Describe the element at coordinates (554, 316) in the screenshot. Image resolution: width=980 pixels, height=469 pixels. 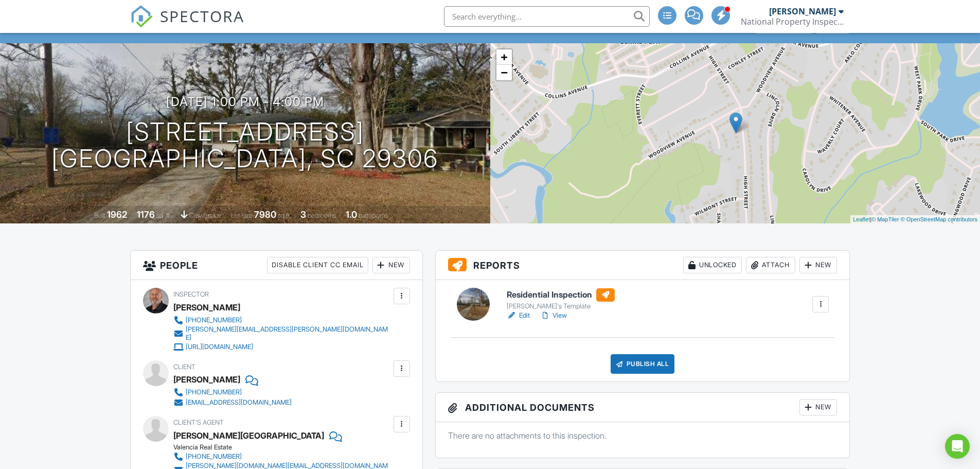
I see `a: View` at that location.